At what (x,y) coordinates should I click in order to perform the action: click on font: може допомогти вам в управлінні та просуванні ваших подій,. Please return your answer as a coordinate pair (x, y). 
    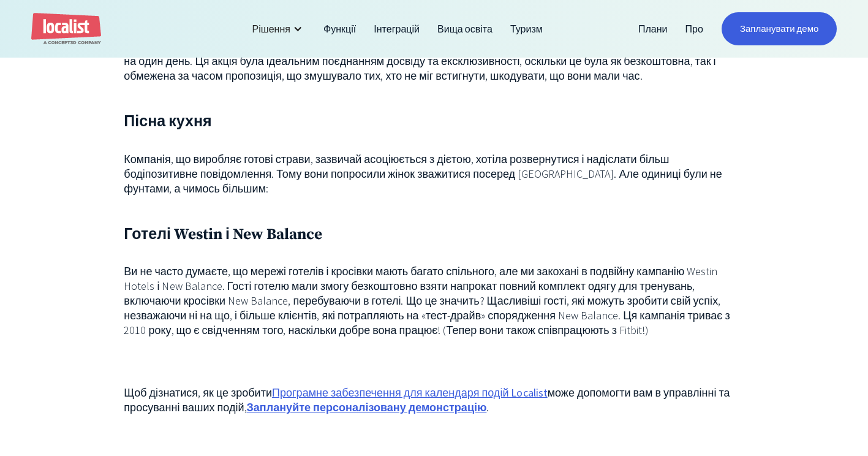
    Looking at the image, I should click on (426, 399).